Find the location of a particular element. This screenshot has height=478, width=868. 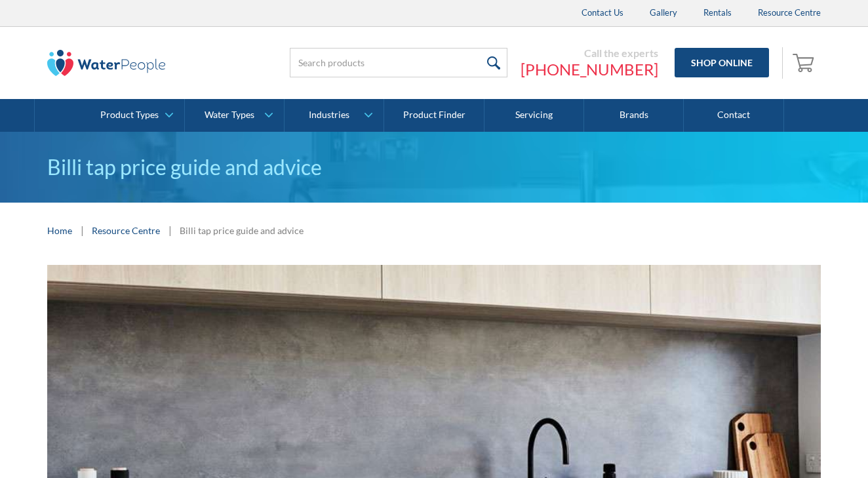

a: Product Finder is located at coordinates (434, 116).